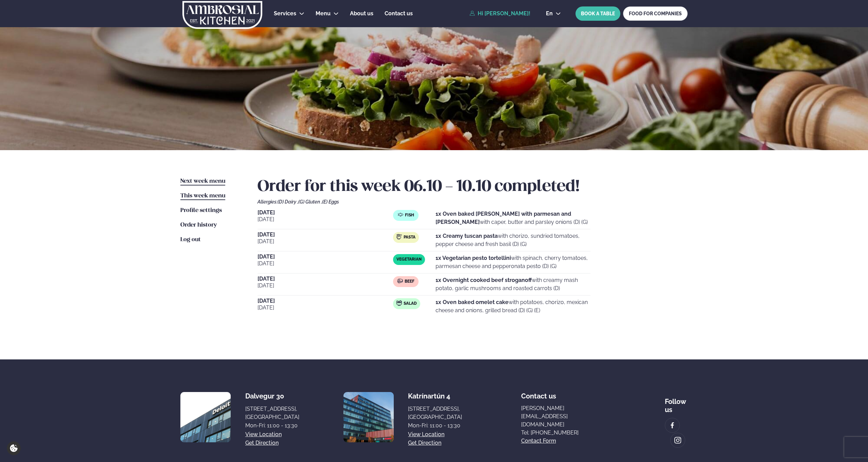 Image resolution: width=868 pixels, height=462 pixels. What do you see at coordinates (598, 14) in the screenshot?
I see `button: BOOK A TABLE` at bounding box center [598, 14].